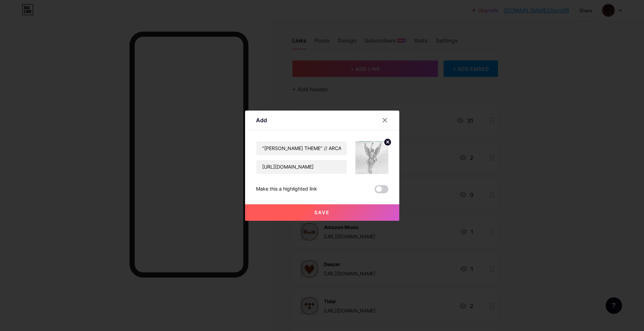  What do you see at coordinates (262, 120) in the screenshot?
I see `div: Add` at bounding box center [262, 120].